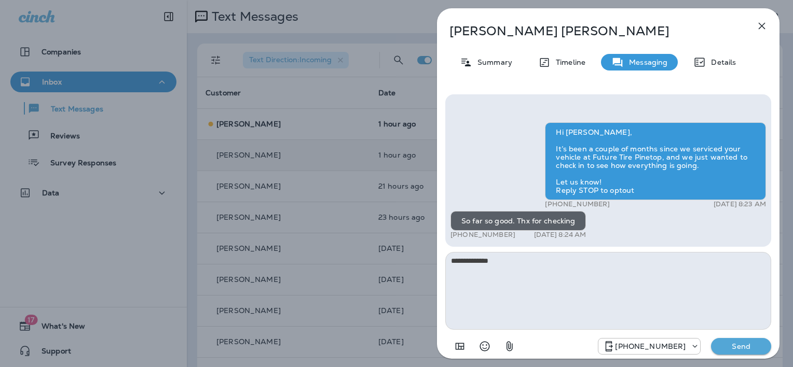 The image size is (793, 367). What do you see at coordinates (568, 62) in the screenshot?
I see `p: Timeline` at bounding box center [568, 62].